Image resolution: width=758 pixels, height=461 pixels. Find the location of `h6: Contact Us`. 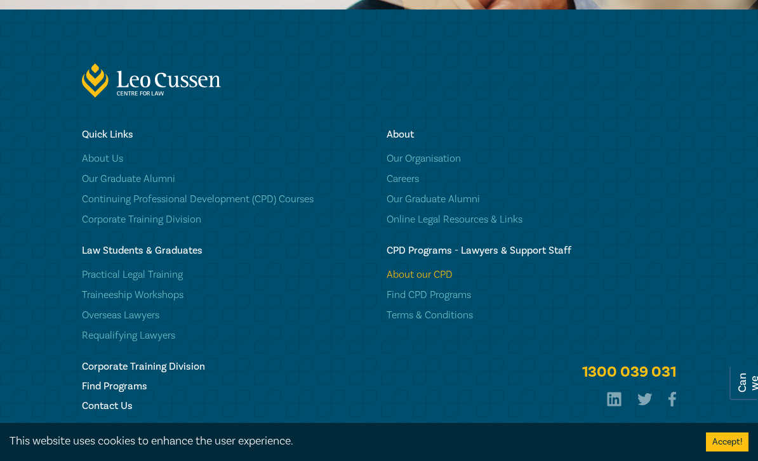

h6: Contact Us is located at coordinates (227, 406).